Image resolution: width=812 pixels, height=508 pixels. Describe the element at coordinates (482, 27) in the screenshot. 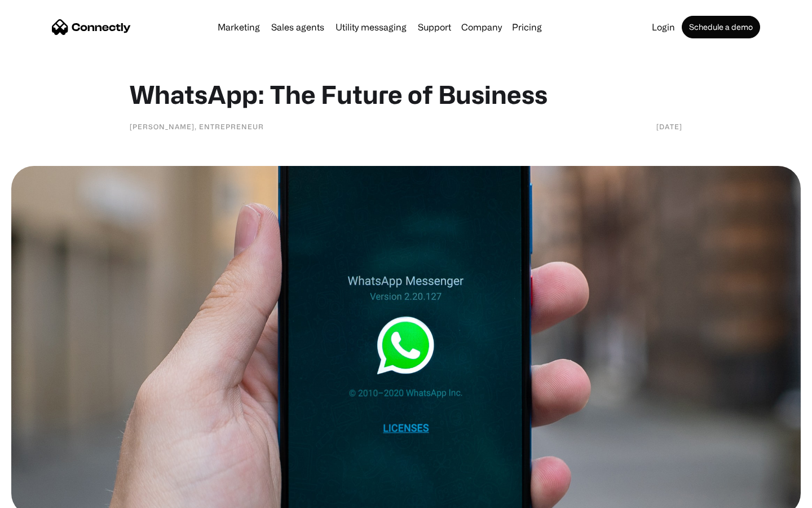

I see `div: Company` at that location.